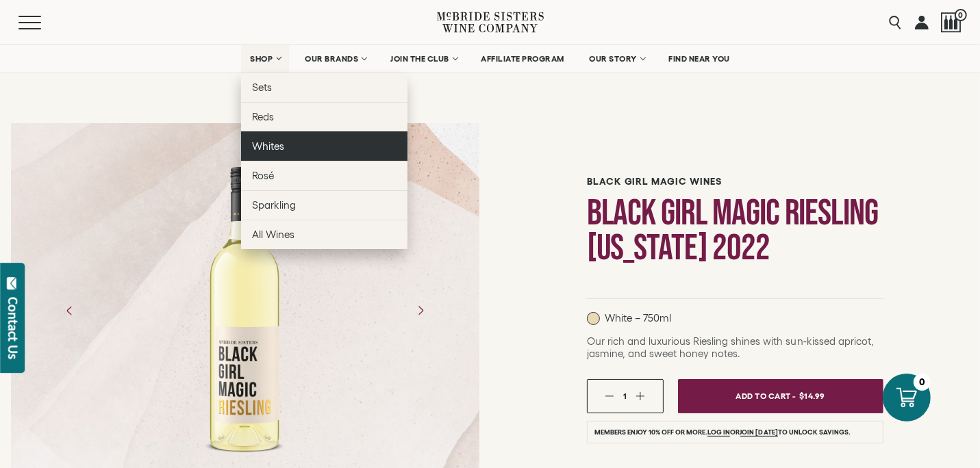  What do you see at coordinates (625, 396) in the screenshot?
I see `span: 1` at bounding box center [625, 396].